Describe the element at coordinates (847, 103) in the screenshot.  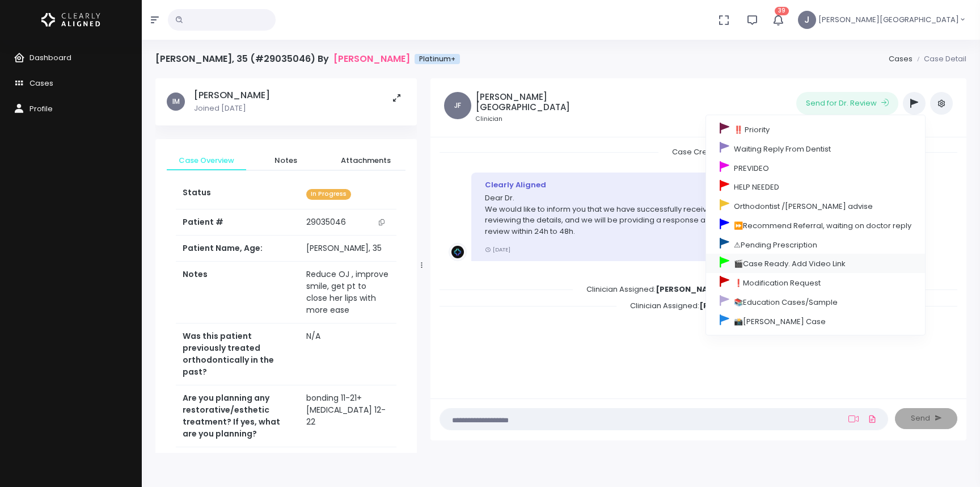
I see `button: Send for Dr. Review` at that location.